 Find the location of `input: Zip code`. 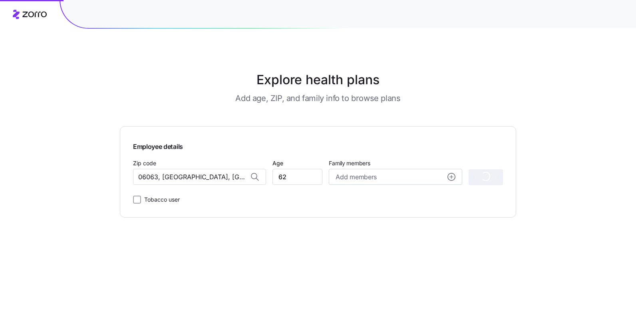

input: Zip code is located at coordinates (199, 177).